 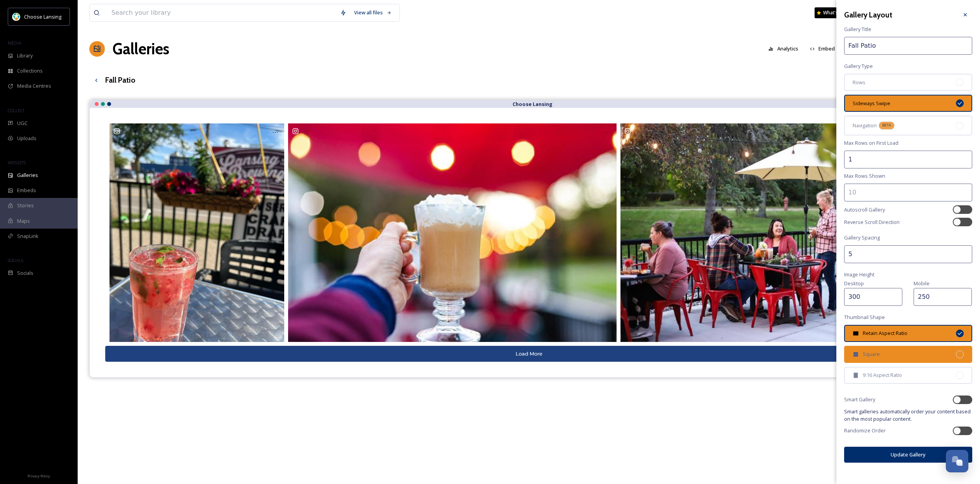 I want to click on button: Update Gallery, so click(x=908, y=455).